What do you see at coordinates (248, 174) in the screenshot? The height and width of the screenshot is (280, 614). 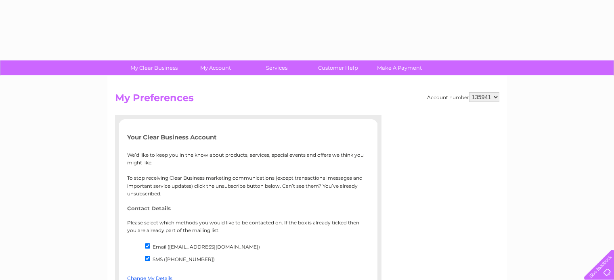 I see `p: We’d like to keep you in the know about products, services, special events and offers we think yo...` at bounding box center [248, 174].